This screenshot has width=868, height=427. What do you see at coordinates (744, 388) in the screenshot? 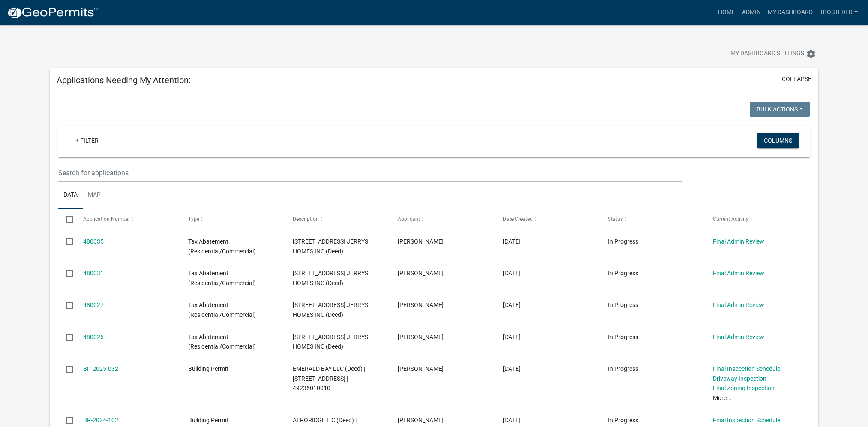
I see `a: Final Zoning Inspection` at bounding box center [744, 388].